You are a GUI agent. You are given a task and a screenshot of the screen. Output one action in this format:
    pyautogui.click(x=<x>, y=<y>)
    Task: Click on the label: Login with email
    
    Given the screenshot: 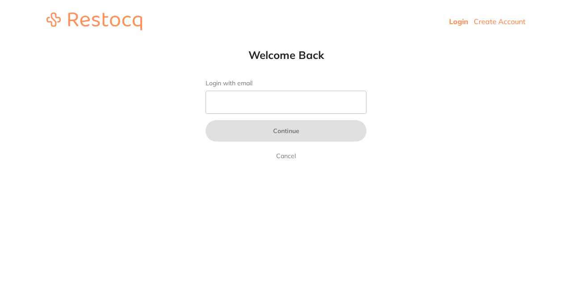 What is the action you would take?
    pyautogui.click(x=286, y=83)
    